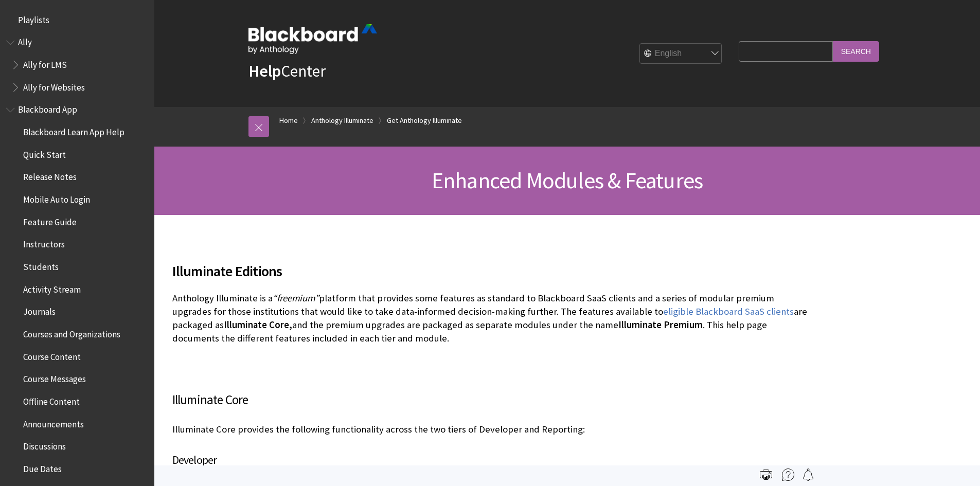  Describe the element at coordinates (809, 475) in the screenshot. I see `img: Follow this page` at that location.